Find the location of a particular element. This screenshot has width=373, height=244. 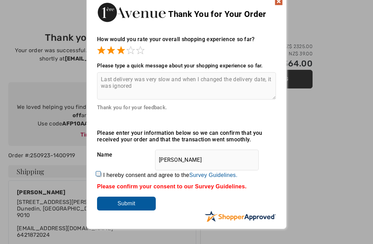

img: Thank You for Your Order is located at coordinates (132, 12).